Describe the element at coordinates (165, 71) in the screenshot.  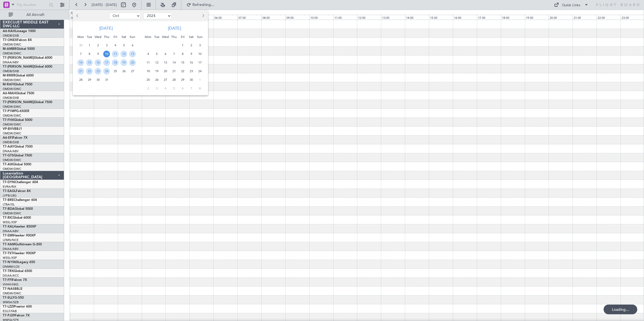
I see `div: 20-11-2024` at that location.